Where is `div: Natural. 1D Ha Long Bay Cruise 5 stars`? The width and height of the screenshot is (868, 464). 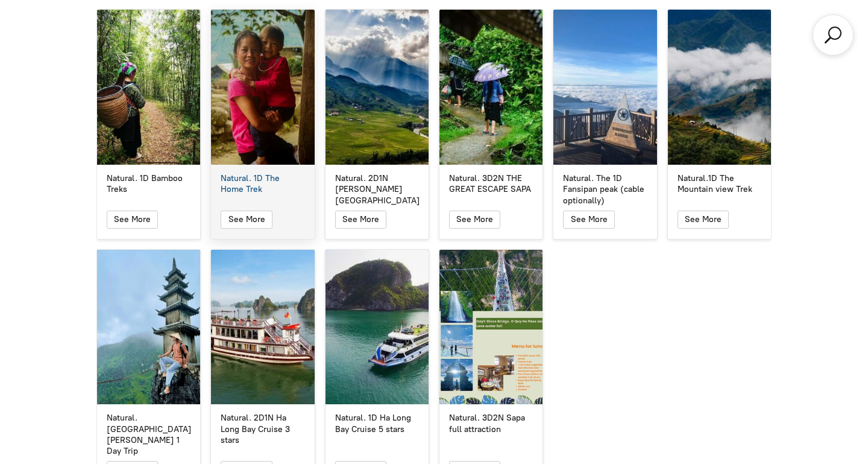
div: Natural. 1D Ha Long Bay Cruise 5 stars is located at coordinates (377, 423).